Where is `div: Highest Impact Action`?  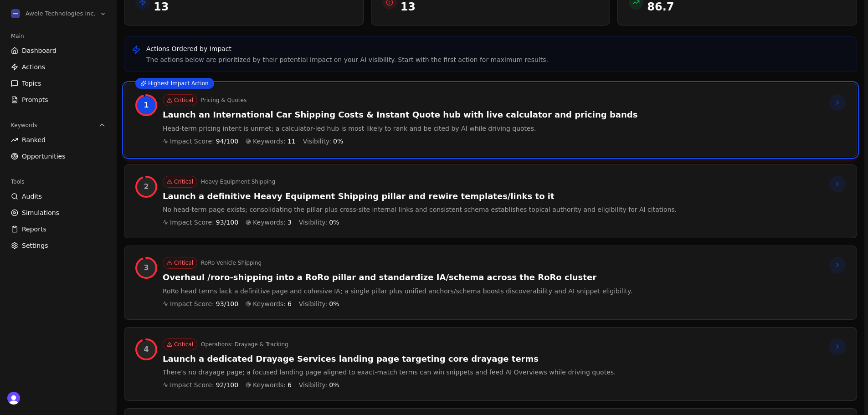
div: Highest Impact Action is located at coordinates (175, 84).